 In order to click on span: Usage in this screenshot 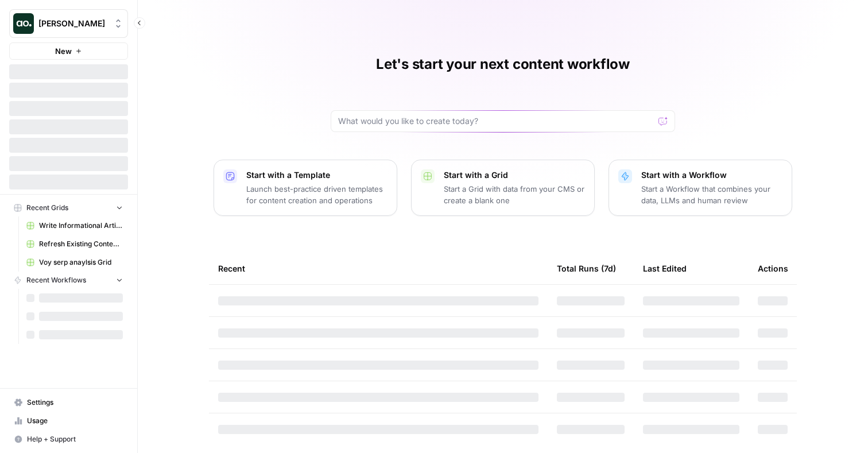, I will do `click(75, 421)`.